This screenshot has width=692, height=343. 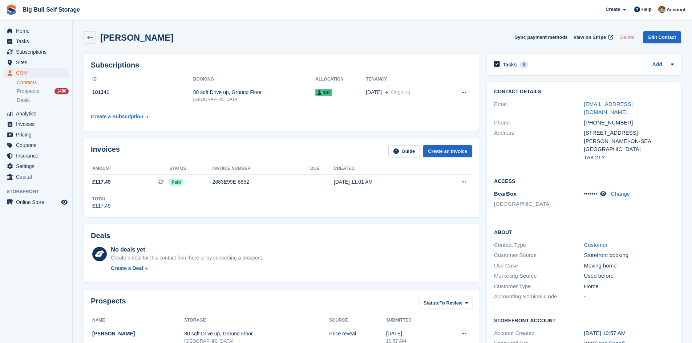 What do you see at coordinates (629, 158) in the screenshot?
I see `div: TA8 2TY` at bounding box center [629, 158].